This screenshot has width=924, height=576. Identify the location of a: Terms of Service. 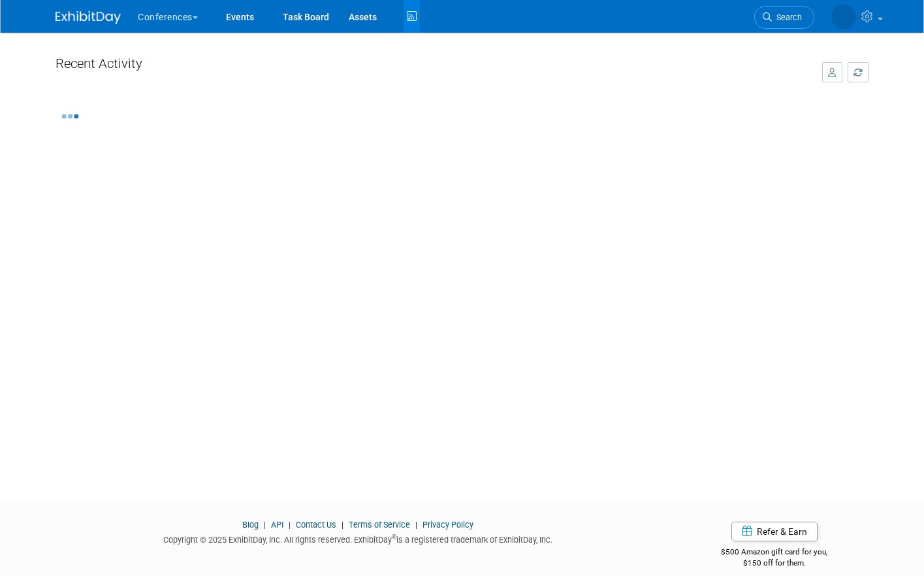
(379, 524).